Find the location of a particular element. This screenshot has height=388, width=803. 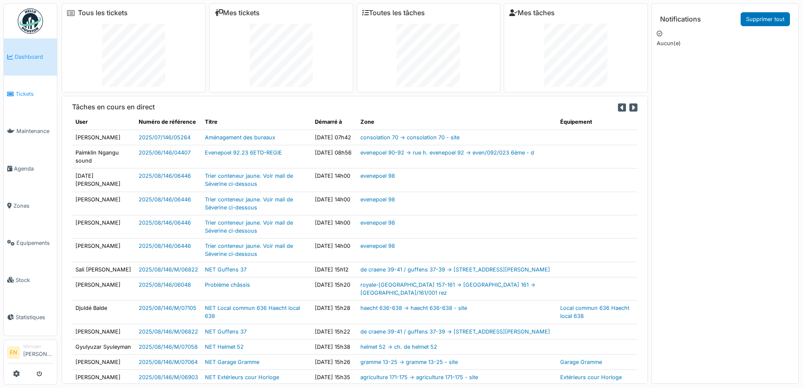

a: gramme 13-25 -> gramme 13-25 - site is located at coordinates (409, 361).